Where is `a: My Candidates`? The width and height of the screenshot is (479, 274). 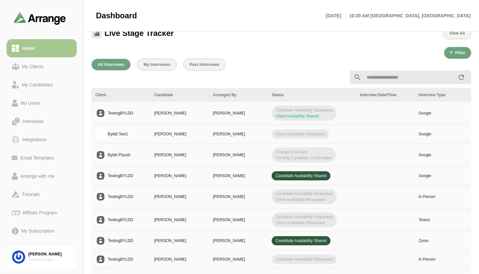
a: My Candidates is located at coordinates (41, 85).